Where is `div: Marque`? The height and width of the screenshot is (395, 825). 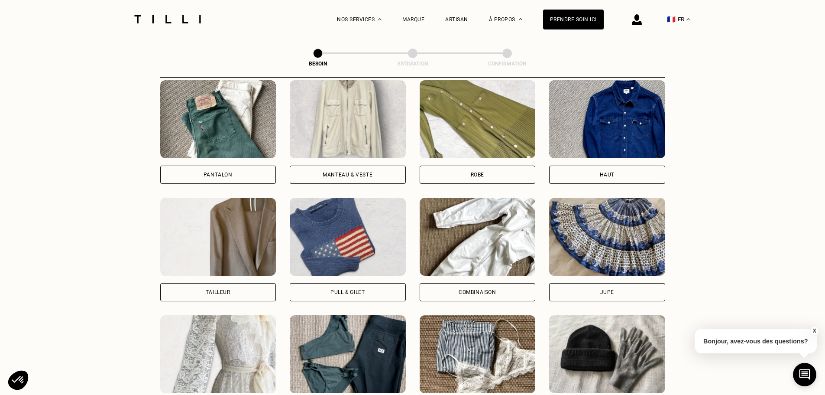
div: Marque is located at coordinates (413, 19).